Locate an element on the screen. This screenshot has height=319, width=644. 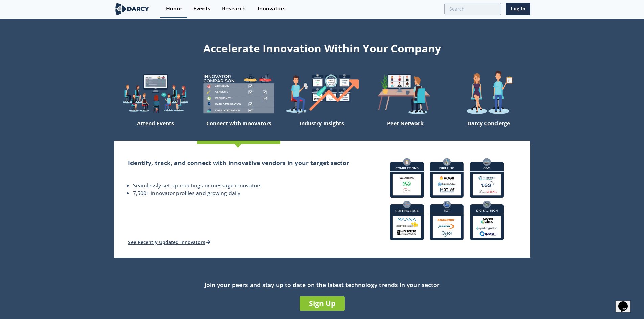
img: logo-wide.svg is located at coordinates (133, 9).